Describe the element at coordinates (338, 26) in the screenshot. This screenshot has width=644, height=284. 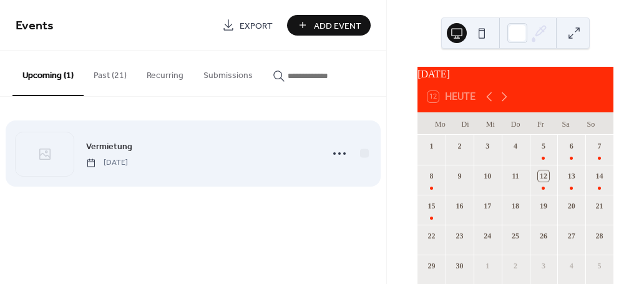
I see `span: Add Event` at that location.